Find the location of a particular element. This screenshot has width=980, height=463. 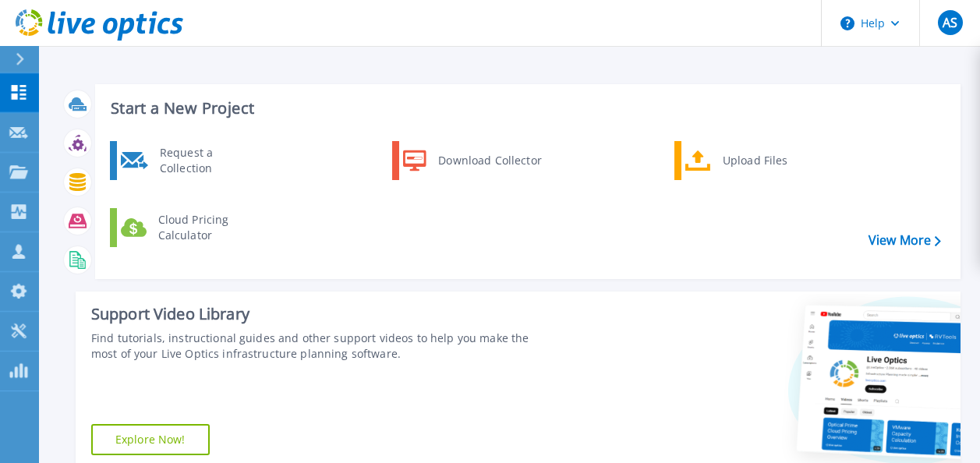

div: Find tutorials, instructional guides and other support videos to help you make the most of your L... is located at coordinates (321, 347).